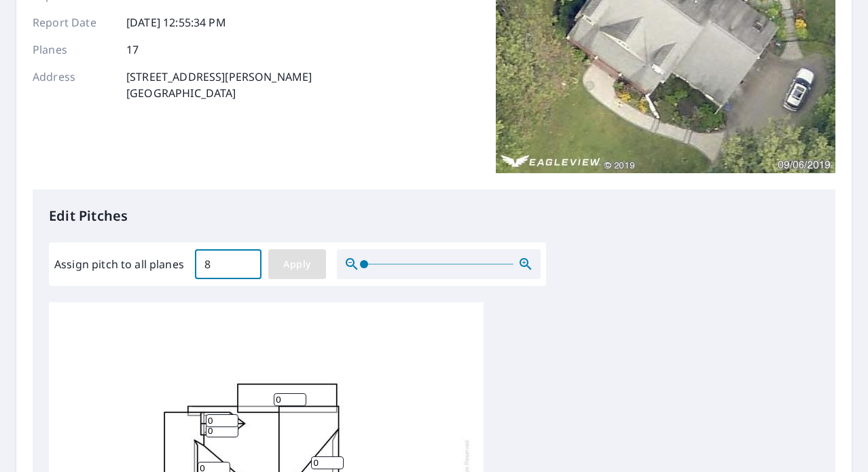  I want to click on p: Report Date, so click(74, 22).